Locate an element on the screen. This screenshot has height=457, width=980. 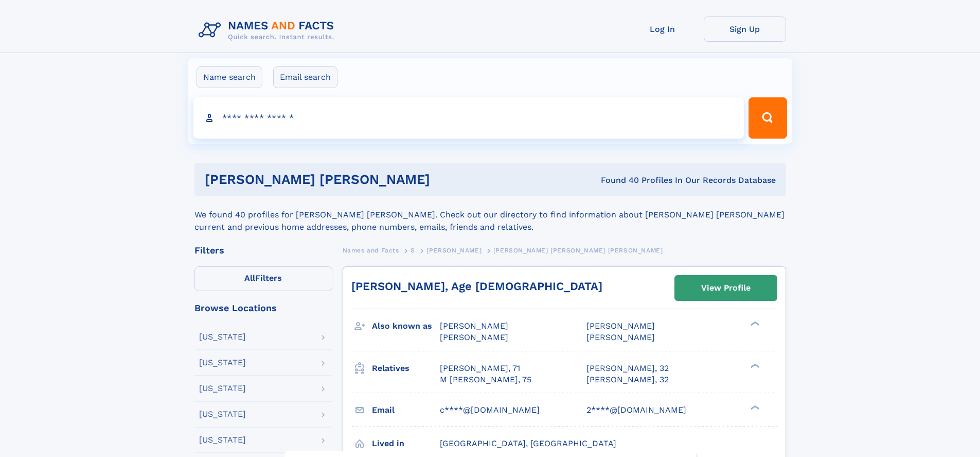
label: Filters is located at coordinates (263, 279).